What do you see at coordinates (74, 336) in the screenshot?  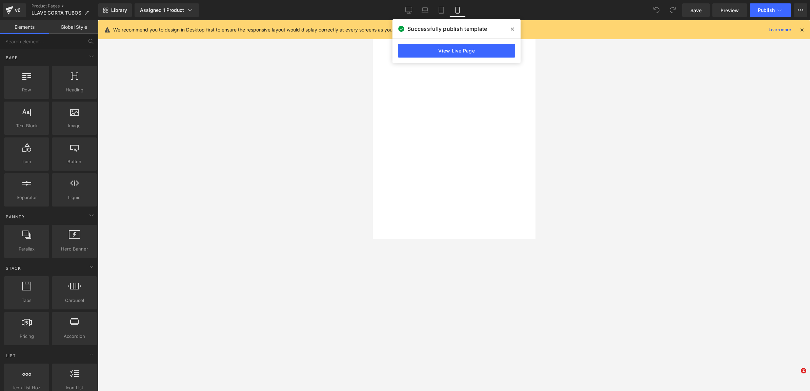 I see `span: Accordion` at bounding box center [74, 336].